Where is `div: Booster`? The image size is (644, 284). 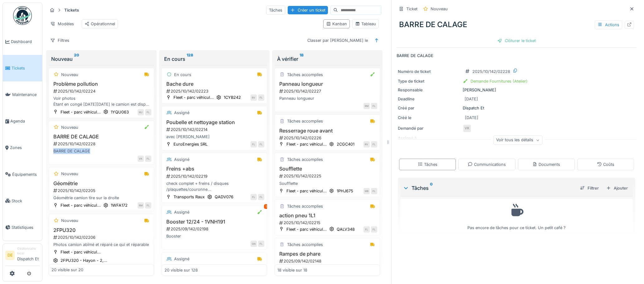 div: Booster is located at coordinates (214, 236).